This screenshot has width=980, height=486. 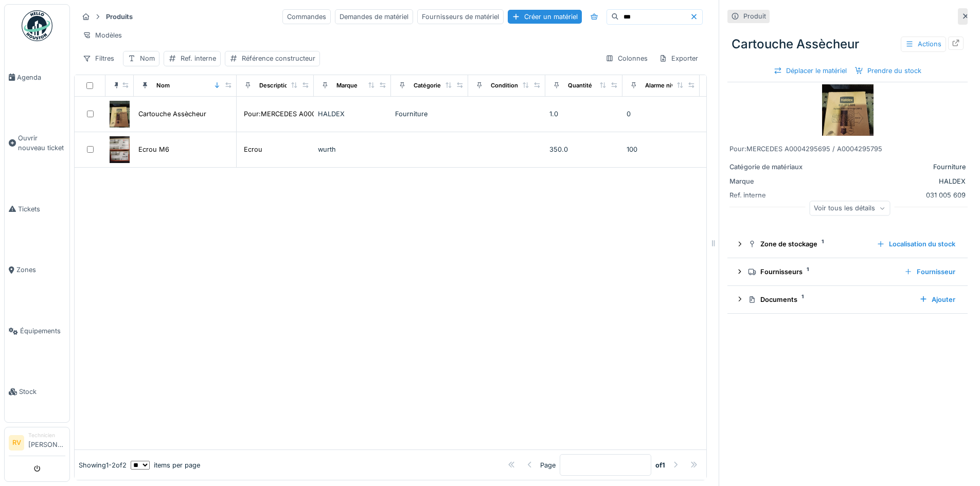 What do you see at coordinates (461, 16) in the screenshot?
I see `div: Fournisseurs de matériel` at bounding box center [461, 16].